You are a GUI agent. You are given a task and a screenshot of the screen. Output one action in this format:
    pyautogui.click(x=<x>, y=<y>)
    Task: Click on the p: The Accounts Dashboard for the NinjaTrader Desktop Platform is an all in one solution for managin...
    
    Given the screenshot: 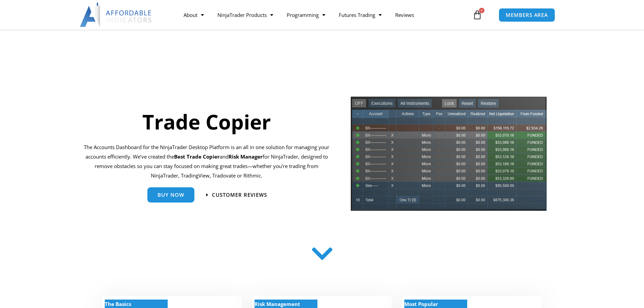 What is the action you would take?
    pyautogui.click(x=207, y=161)
    